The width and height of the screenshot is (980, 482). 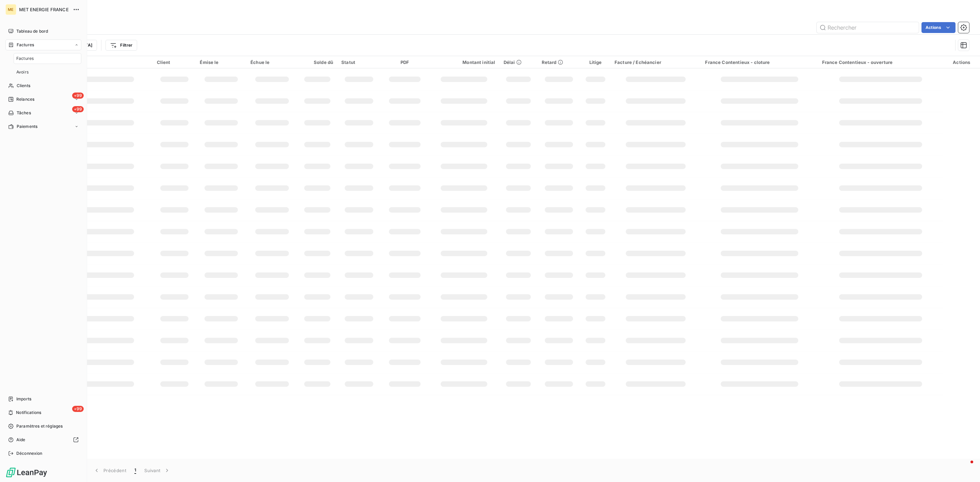 I want to click on div: Montant initial, so click(x=464, y=63).